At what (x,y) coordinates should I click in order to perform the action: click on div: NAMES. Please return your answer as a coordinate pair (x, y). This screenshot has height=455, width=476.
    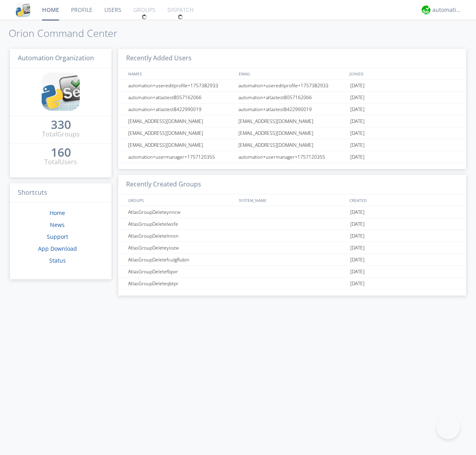
    Looking at the image, I should click on (181, 73).